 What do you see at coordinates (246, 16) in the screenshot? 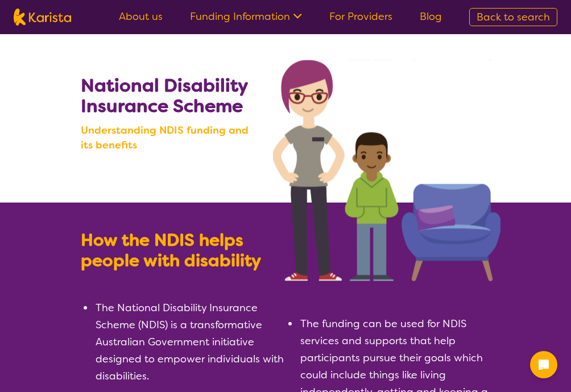
I see `a: Funding Information` at bounding box center [246, 16].